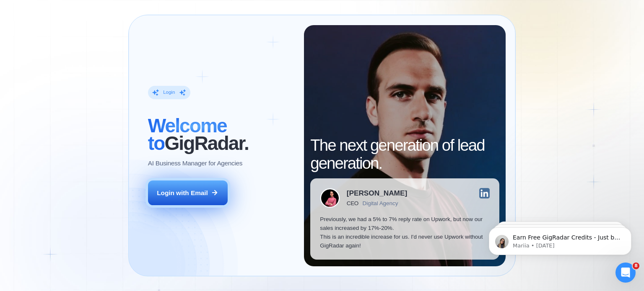 Image resolution: width=644 pixels, height=291 pixels. I want to click on p: Earn Free GigRadar Credits - Just by Sharing Your Story! 💬 Want more credits for sending proposal..., so click(90, 28).